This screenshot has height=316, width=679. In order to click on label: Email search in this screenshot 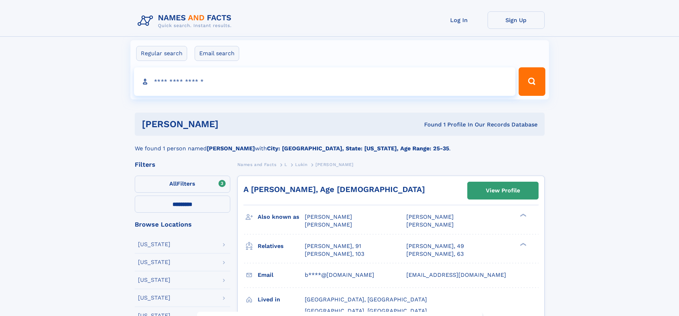, I will do `click(217, 53)`.